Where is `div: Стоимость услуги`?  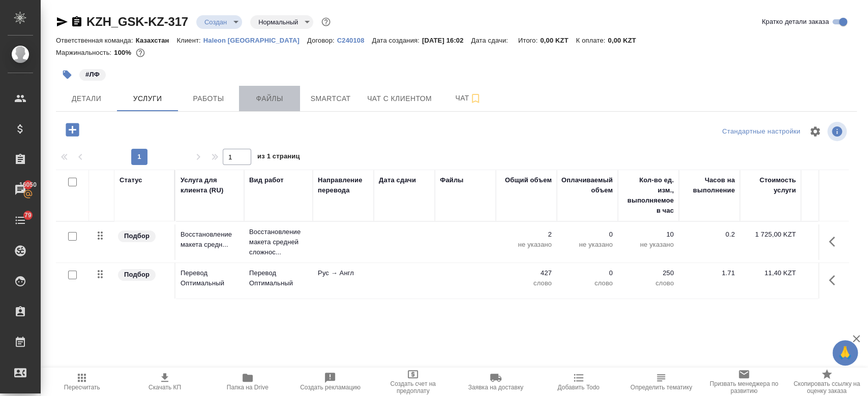
div: Стоимость услуги is located at coordinates (770, 185).